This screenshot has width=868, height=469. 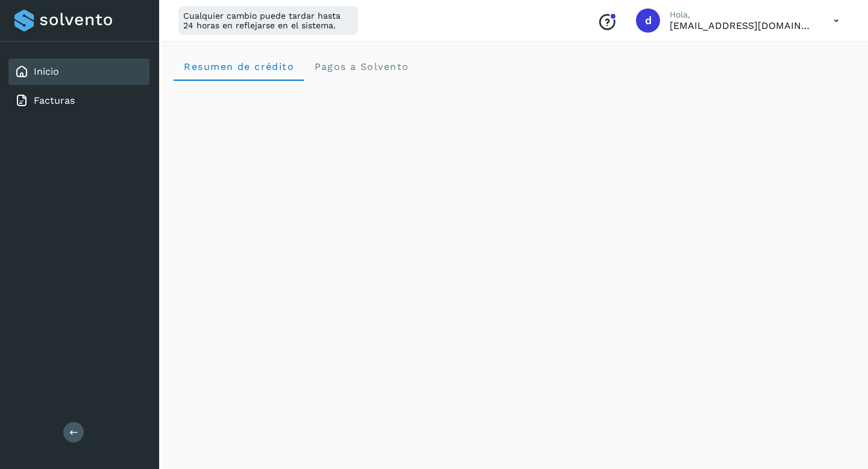 What do you see at coordinates (361, 66) in the screenshot?
I see `span: Pagos a Solvento` at bounding box center [361, 66].